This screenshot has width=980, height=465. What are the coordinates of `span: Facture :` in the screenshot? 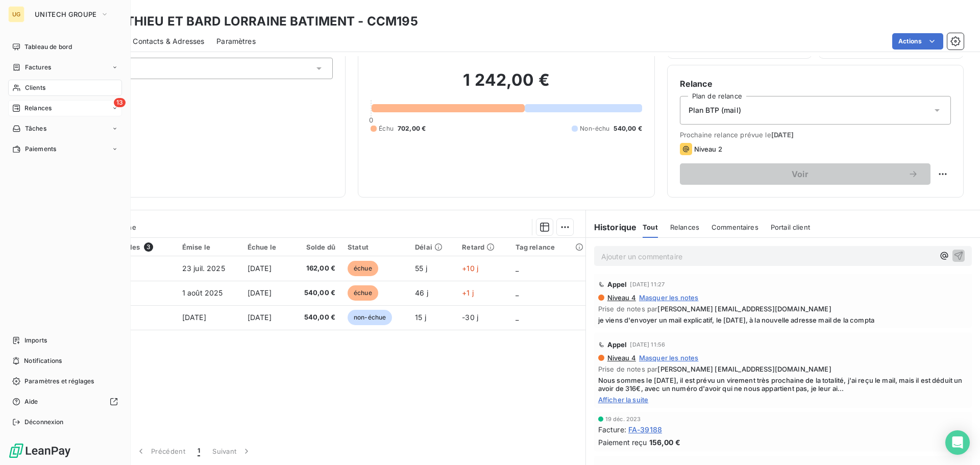 It's located at (612, 430).